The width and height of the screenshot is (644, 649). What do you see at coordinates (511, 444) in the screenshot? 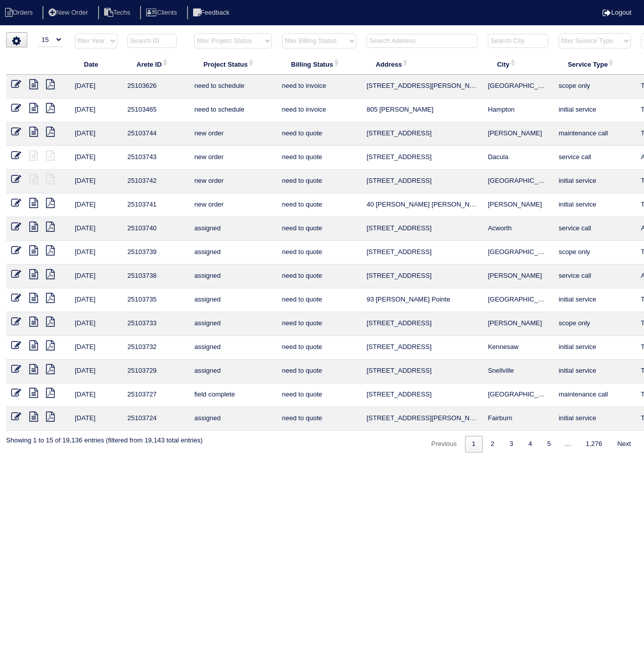
I see `a: 3` at bounding box center [511, 444].